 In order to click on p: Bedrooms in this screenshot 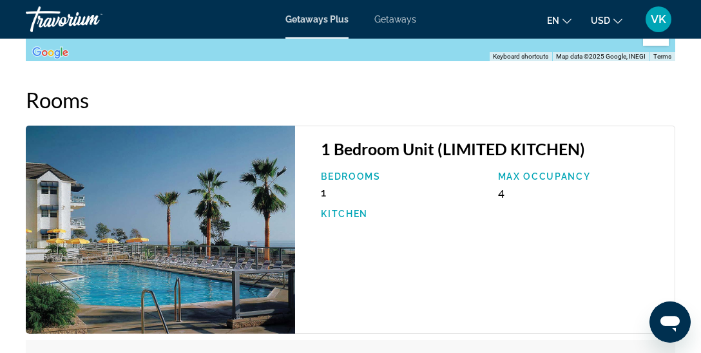, I will do `click(403, 177)`.